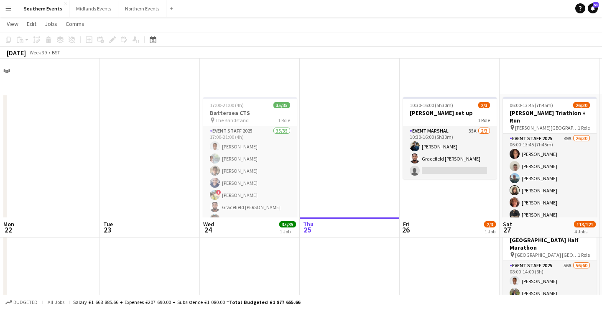  What do you see at coordinates (585, 224) in the screenshot?
I see `span: 113/121` at bounding box center [585, 224].